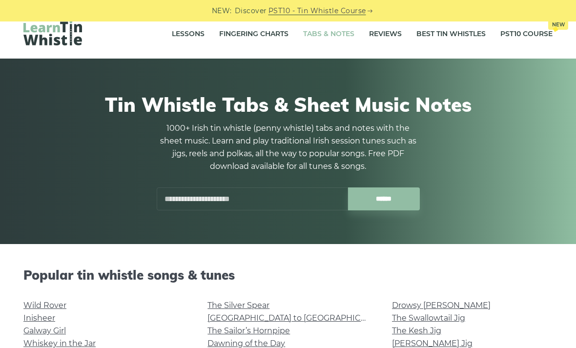  What do you see at coordinates (428, 318) in the screenshot?
I see `a: The Swallowtail Jig` at bounding box center [428, 318].